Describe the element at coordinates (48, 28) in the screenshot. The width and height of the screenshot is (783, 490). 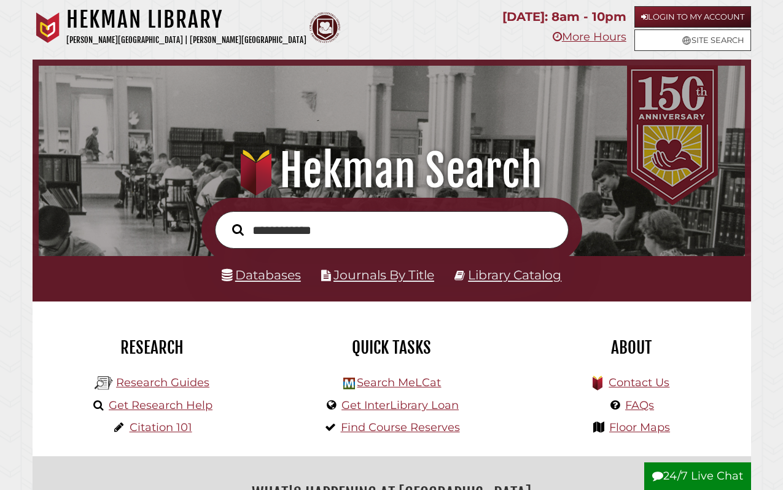
I see `img: Calvin University` at that location.